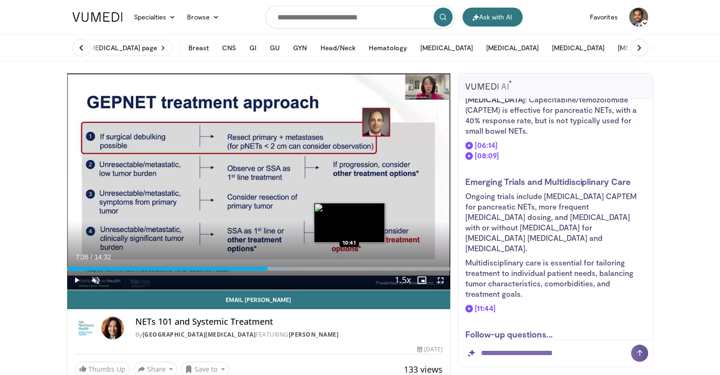 Image resolution: width=720 pixels, height=375 pixels. Describe the element at coordinates (289, 334) in the screenshot. I see `div: By FEATURING` at that location.